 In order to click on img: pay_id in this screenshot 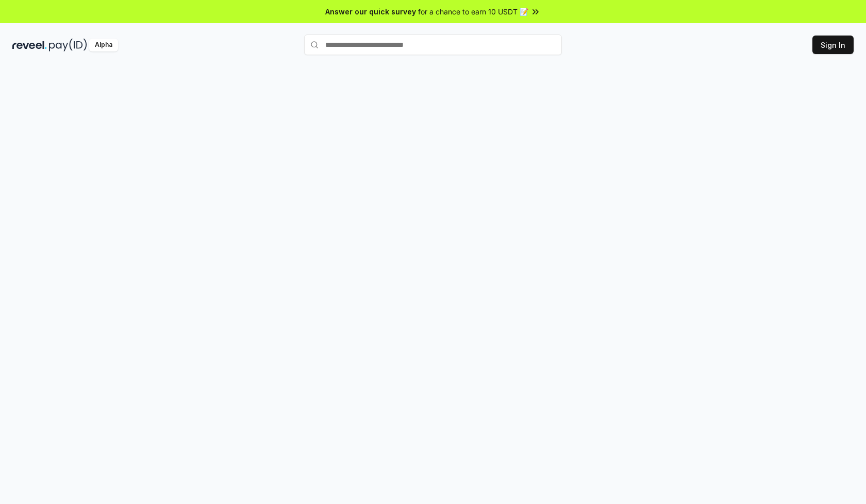, I will do `click(68, 44)`.